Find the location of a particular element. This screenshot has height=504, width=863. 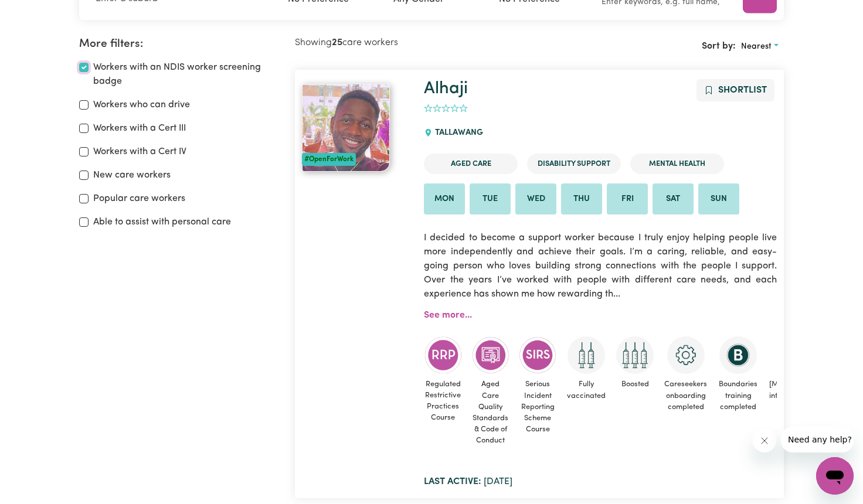

label: Workers who can drive is located at coordinates (142, 105).